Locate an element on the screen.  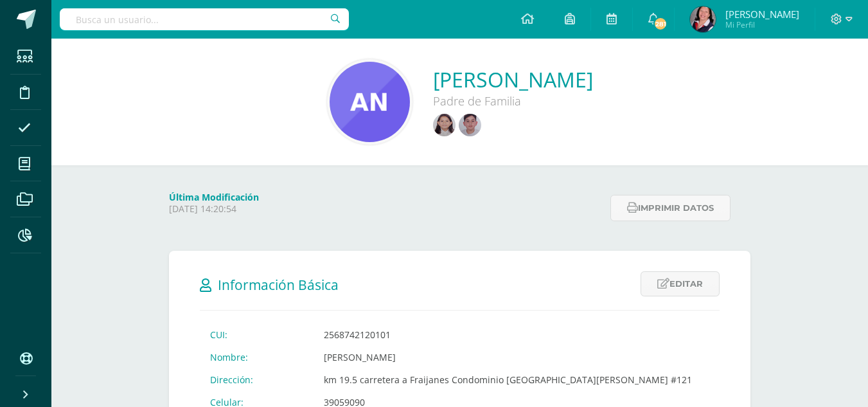
td: Nombre: is located at coordinates (256, 357).